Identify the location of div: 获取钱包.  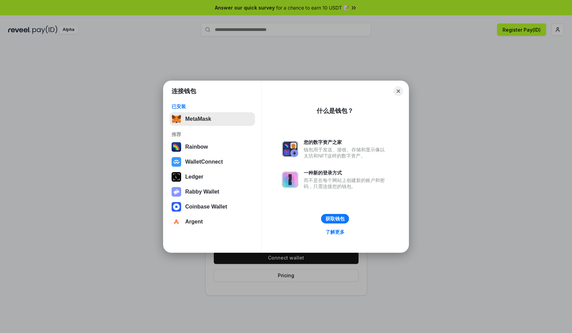
(335, 219).